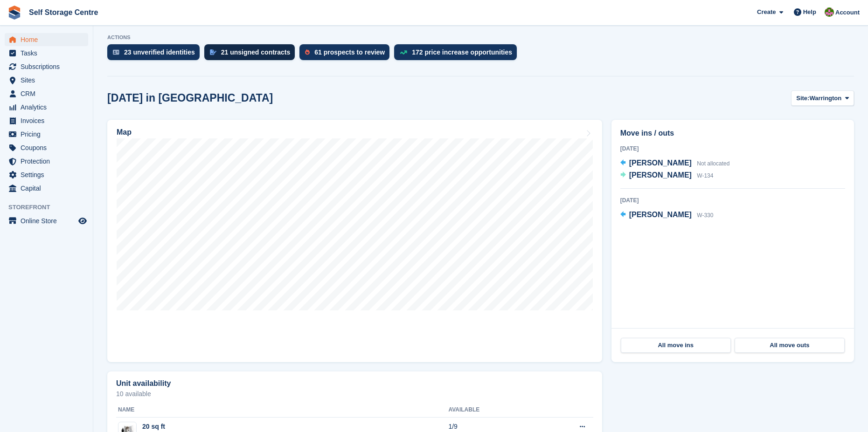 This screenshot has height=432, width=868. Describe the element at coordinates (63, 12) in the screenshot. I see `a: Self Storage Centre` at that location.